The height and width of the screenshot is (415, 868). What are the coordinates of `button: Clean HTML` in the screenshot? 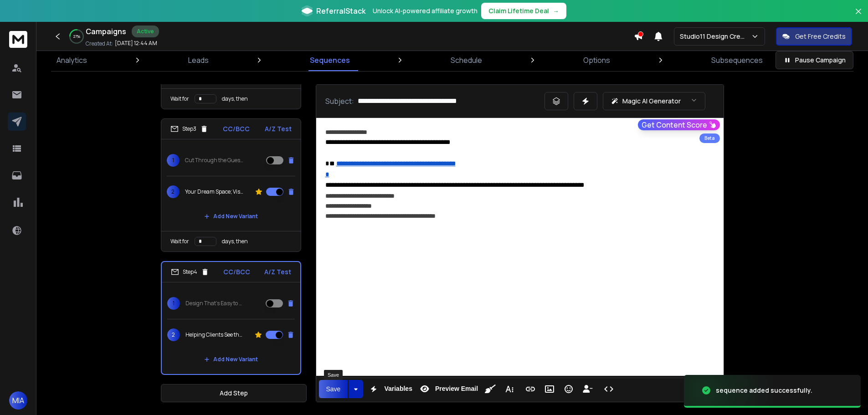 It's located at (490, 389).